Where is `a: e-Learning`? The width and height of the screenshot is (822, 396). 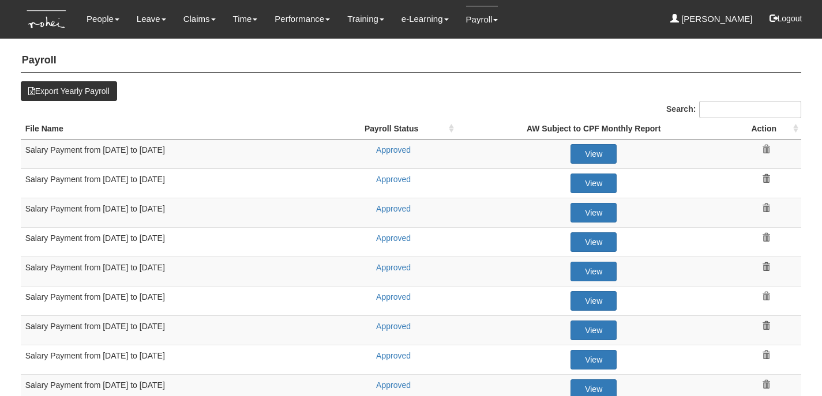
a: e-Learning is located at coordinates (425, 19).